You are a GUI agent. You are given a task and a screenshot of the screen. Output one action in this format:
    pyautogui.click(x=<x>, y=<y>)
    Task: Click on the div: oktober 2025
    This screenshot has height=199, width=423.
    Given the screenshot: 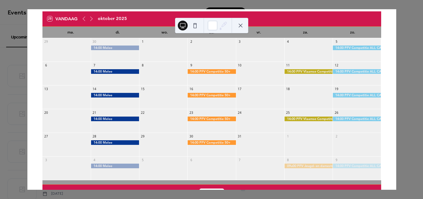 What is the action you would take?
    pyautogui.click(x=112, y=19)
    